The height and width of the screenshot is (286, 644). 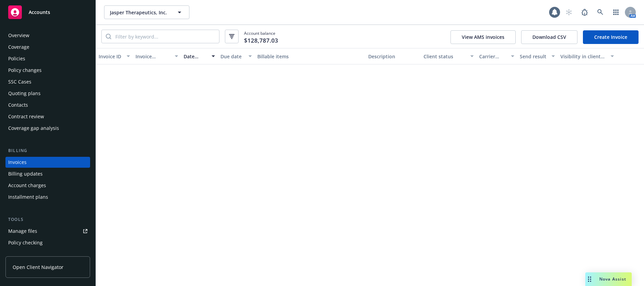 What do you see at coordinates (34, 128) in the screenshot?
I see `div: Coverage gap analysis` at bounding box center [34, 128].